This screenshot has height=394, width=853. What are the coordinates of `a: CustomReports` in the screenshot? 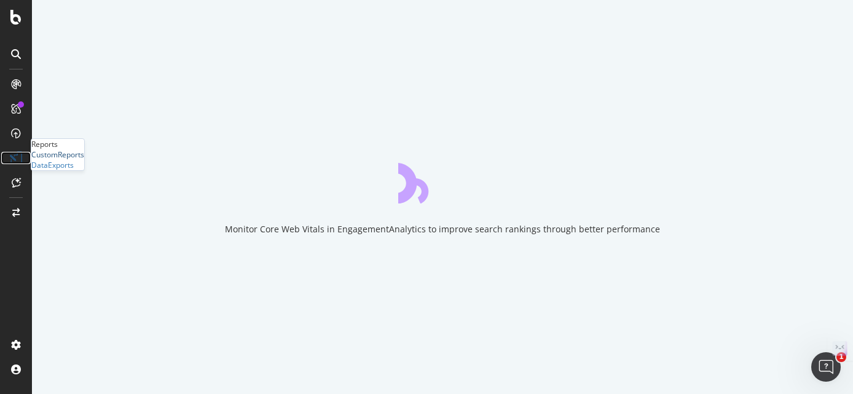 It's located at (58, 154).